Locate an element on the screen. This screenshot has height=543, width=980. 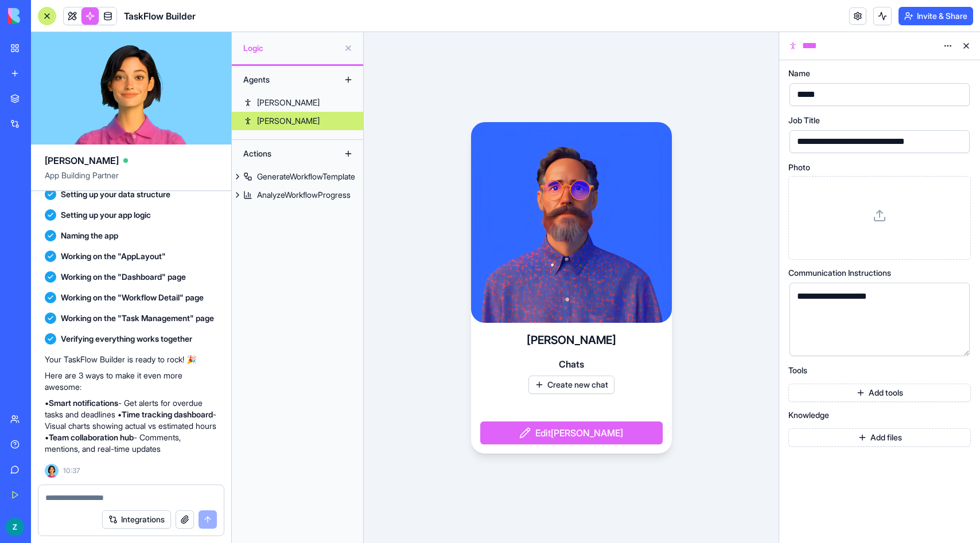
button: Create new chat is located at coordinates (572, 385).